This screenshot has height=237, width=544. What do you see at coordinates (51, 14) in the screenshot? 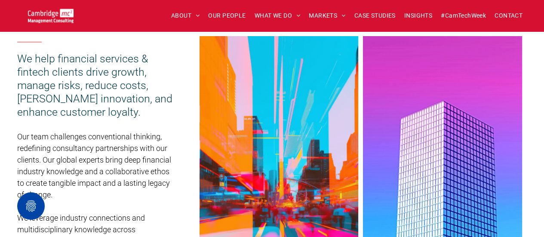
I see `a: Your Business Transformed | Cambridge Management Consulting` at bounding box center [51, 14].